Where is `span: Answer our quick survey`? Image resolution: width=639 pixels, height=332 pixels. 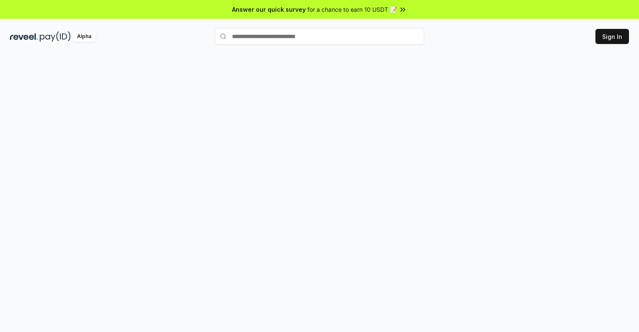 span: Answer our quick survey is located at coordinates (269, 9).